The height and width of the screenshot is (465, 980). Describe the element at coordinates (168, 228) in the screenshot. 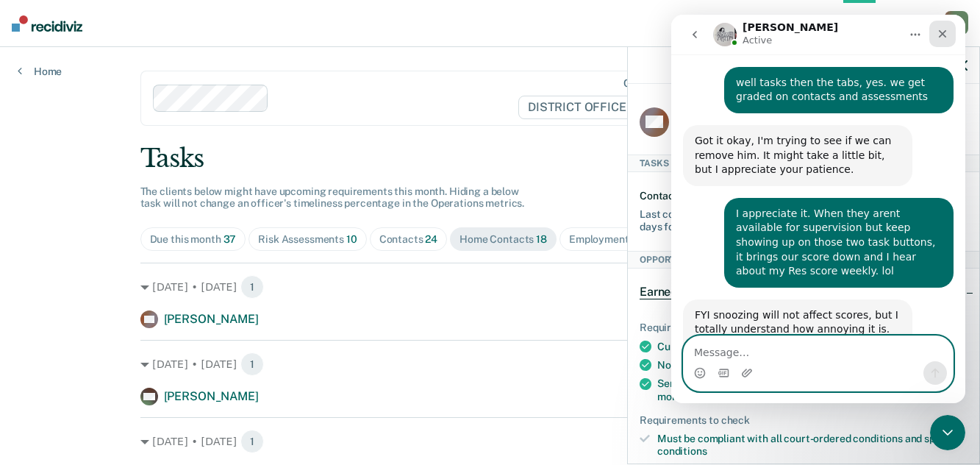

I see `div: I appreciate it. When they arent available for supervision but keep showing up on those two task ...` at that location.